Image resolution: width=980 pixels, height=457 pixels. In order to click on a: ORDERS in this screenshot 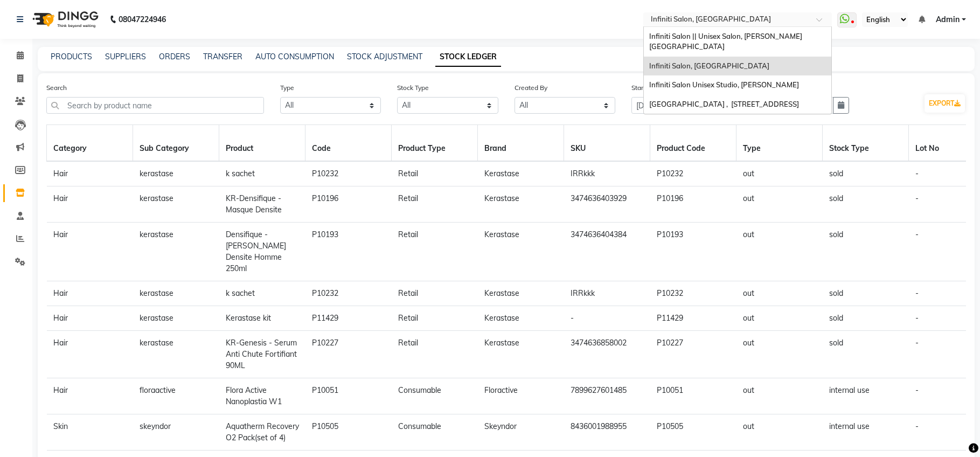, I will do `click(174, 56)`.